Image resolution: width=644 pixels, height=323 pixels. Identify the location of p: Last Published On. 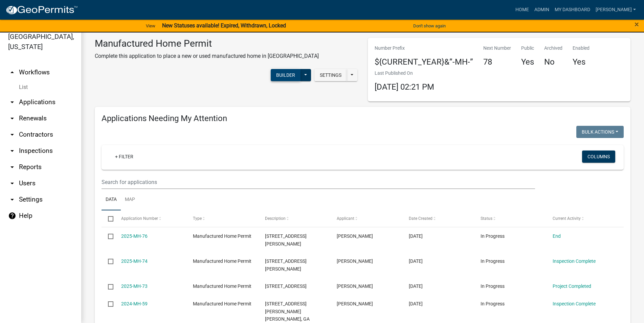
(405, 73).